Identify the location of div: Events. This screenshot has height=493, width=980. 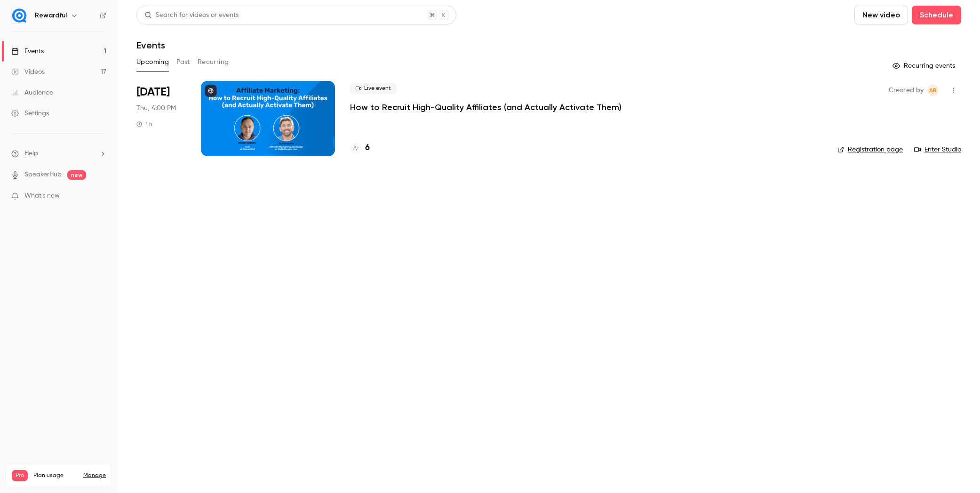
(27, 51).